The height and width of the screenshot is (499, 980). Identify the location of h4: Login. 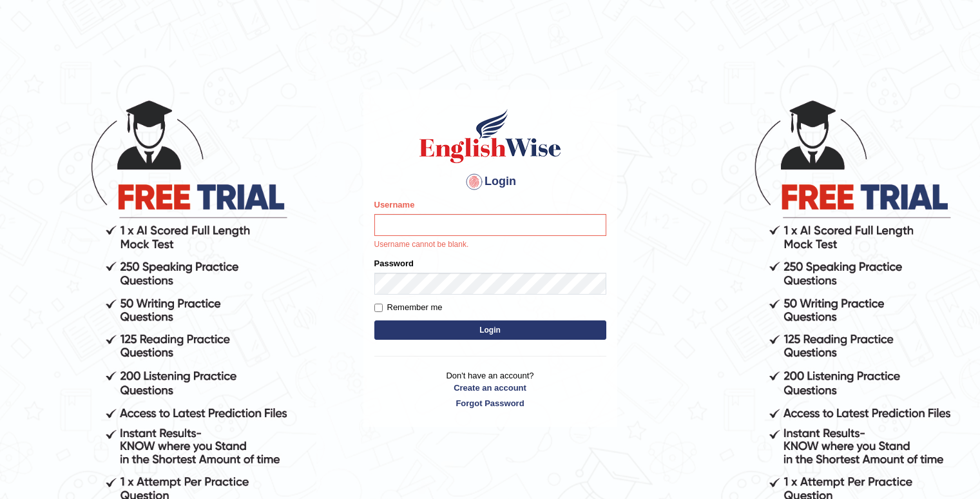
(490, 182).